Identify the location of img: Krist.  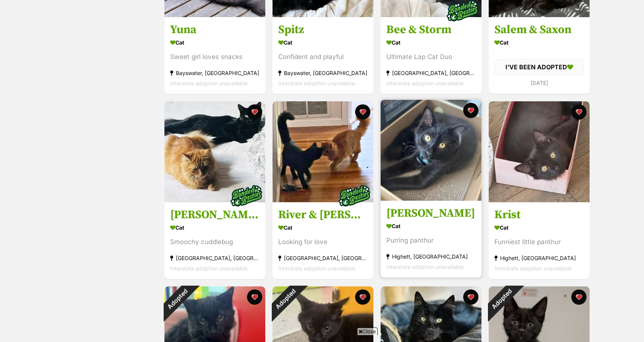
(539, 152).